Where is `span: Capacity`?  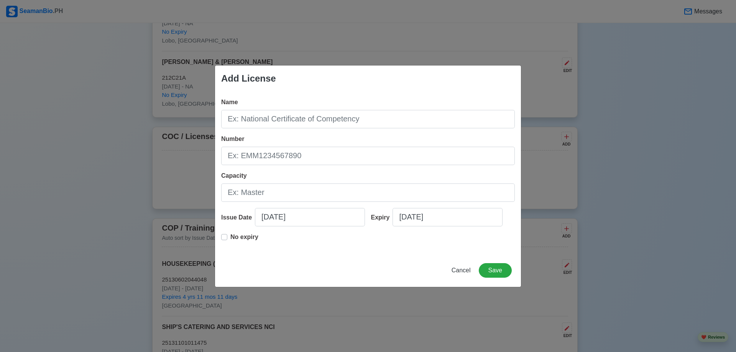 span: Capacity is located at coordinates (234, 176).